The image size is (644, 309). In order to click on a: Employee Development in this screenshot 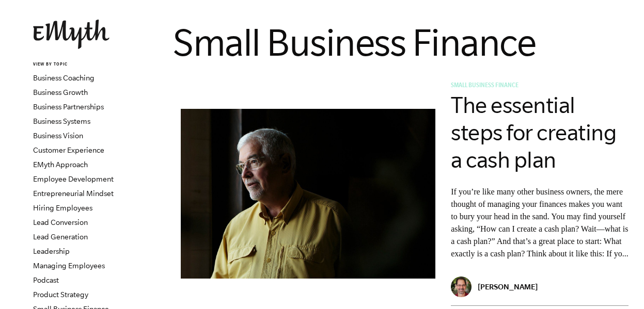, I will do `click(73, 179)`.